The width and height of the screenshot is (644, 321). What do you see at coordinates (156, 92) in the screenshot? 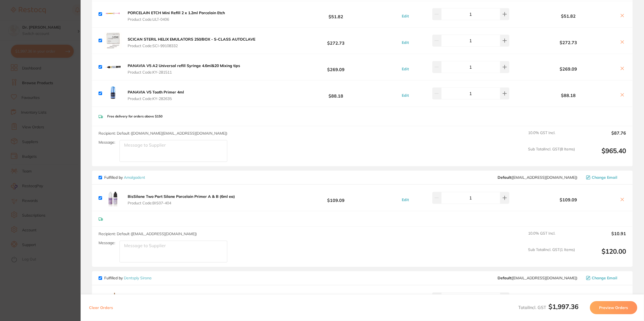
I see `b: PANAVIA V5 Tooth Primer 4ml` at bounding box center [156, 92].